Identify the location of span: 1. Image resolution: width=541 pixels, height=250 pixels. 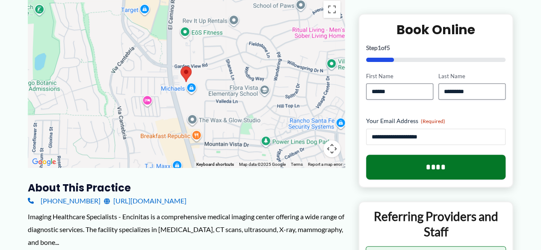
(379, 47).